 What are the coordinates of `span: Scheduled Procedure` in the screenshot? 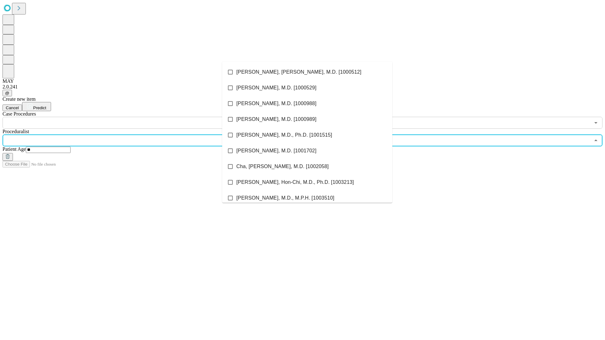 It's located at (19, 114).